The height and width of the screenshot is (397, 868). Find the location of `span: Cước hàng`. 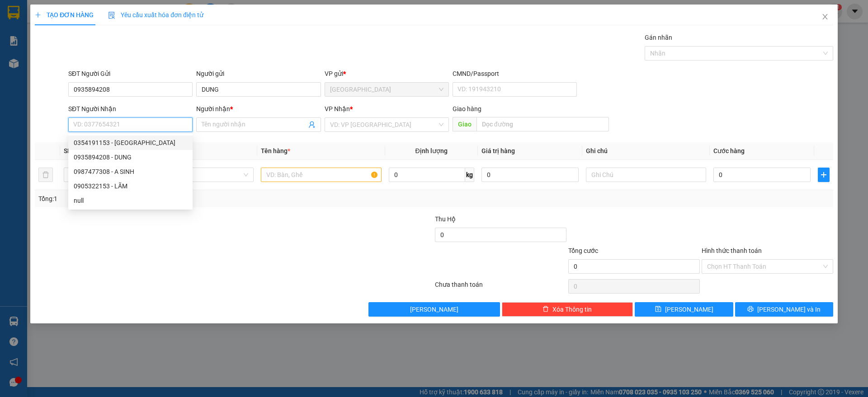

span: Cước hàng is located at coordinates (728, 151).